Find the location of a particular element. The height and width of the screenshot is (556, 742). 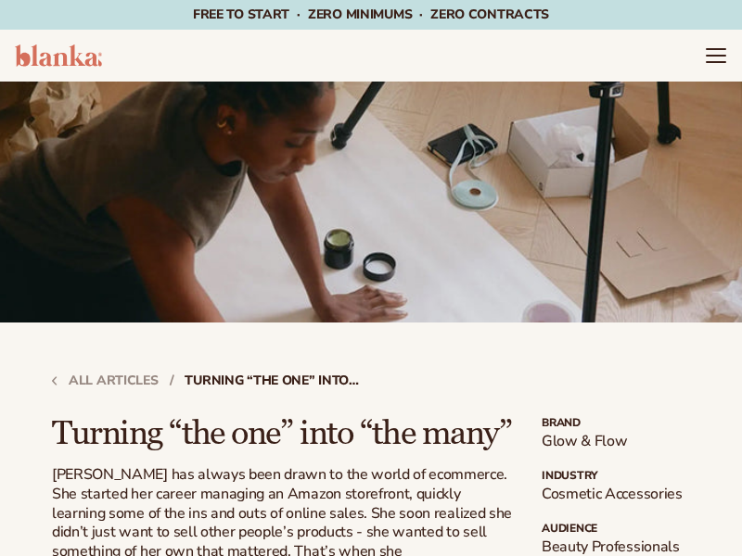

span: Free to start · ZERO minimums · ZERO contracts is located at coordinates (371, 14).